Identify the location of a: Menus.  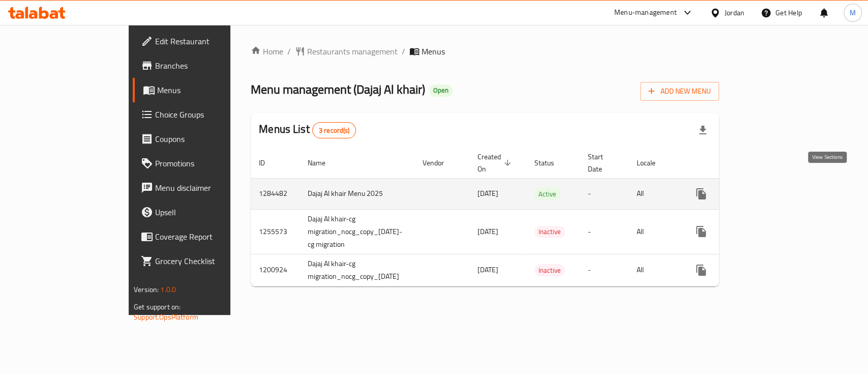
(203, 90).